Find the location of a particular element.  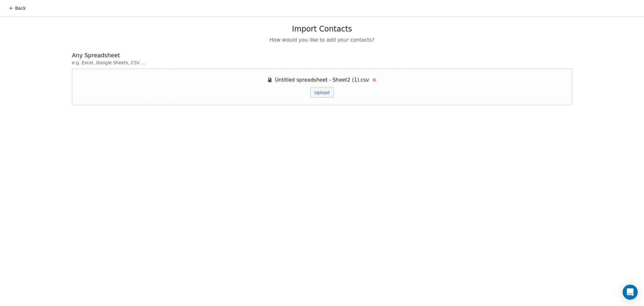

span: Untitled spreadsheet - Sheet2 (1).csv is located at coordinates (322, 80).